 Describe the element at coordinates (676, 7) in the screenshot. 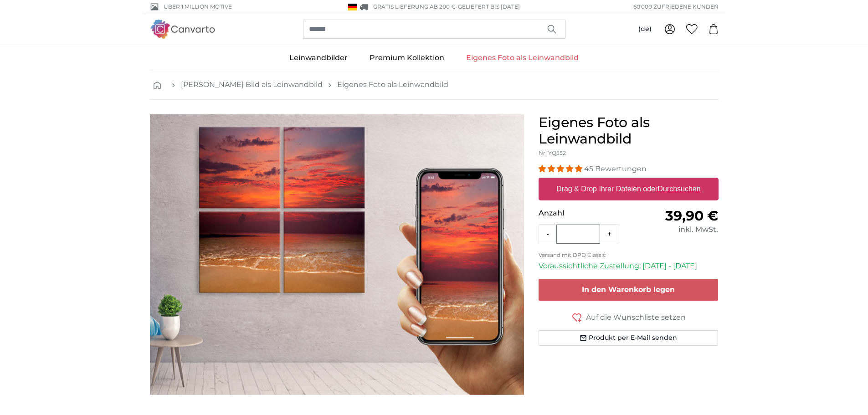

I see `span: 60'000 ZUFRIEDENE KUNDEN` at that location.